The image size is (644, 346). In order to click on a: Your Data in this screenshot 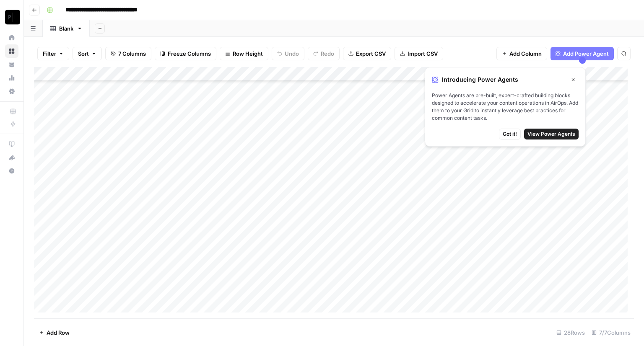, I will do `click(12, 64)`.